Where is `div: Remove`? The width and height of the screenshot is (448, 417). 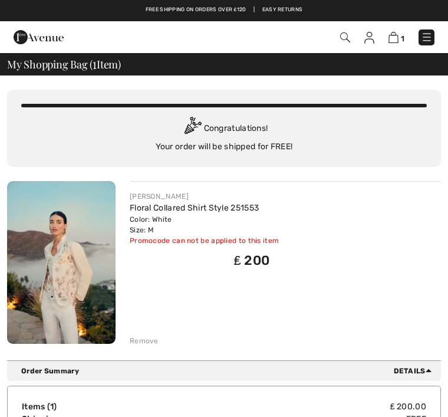
div: Remove is located at coordinates (144, 341).